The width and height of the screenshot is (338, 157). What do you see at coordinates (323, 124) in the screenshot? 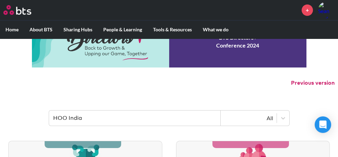
I see `div: Open Intercom Messenger` at bounding box center [323, 124].